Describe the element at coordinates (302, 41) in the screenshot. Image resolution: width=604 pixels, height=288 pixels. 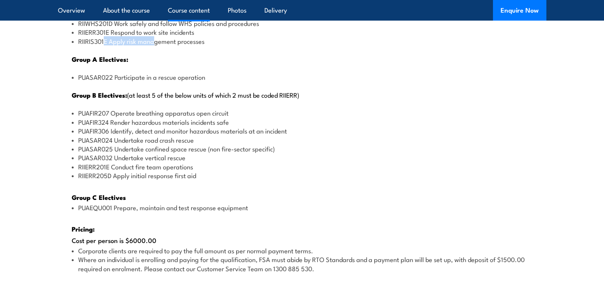
I see `li: RIIRIS301E Apply risk management processes` at that location.